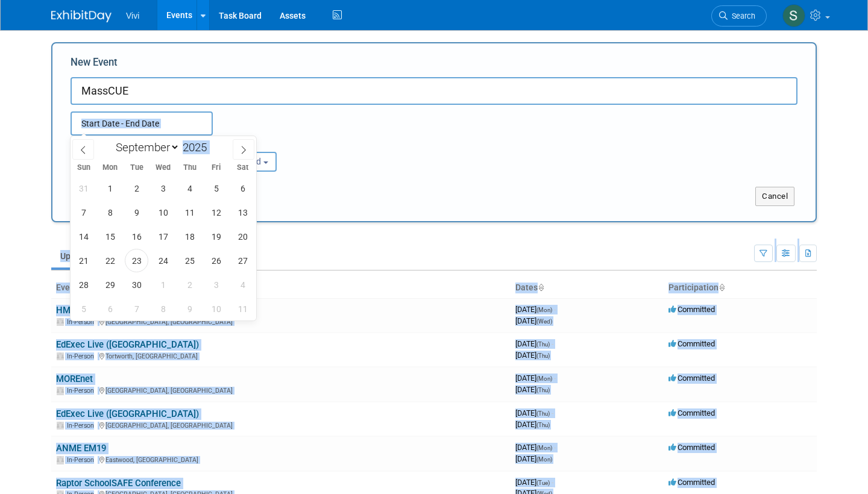 This screenshot has height=494, width=868. Describe the element at coordinates (247, 144) in the screenshot. I see `div: Participation:` at that location.